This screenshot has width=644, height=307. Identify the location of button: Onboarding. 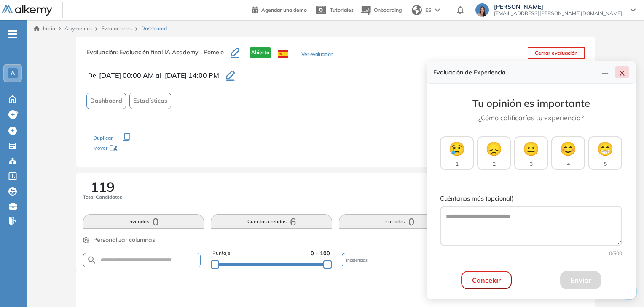
(381, 10).